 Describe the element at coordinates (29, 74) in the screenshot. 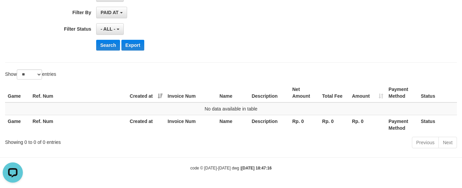

I see `select: Showentries` at that location.